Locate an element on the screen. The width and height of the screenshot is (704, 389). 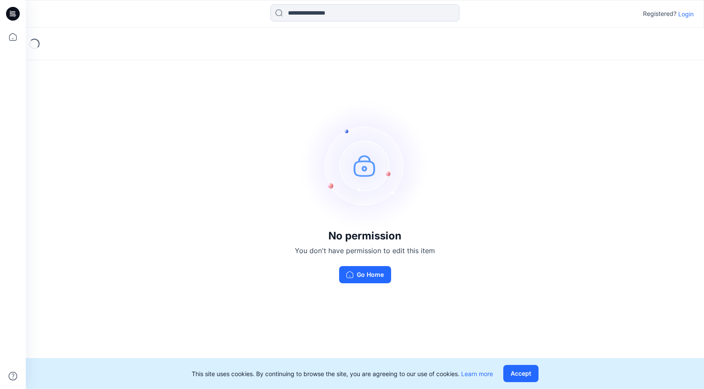
a: Go Home is located at coordinates (365, 275).